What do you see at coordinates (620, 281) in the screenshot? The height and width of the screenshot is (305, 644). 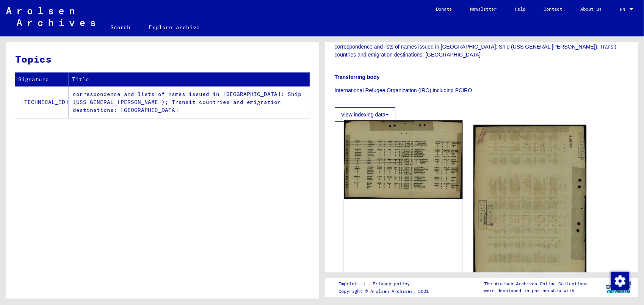 I see `img: Change consent` at bounding box center [620, 281].